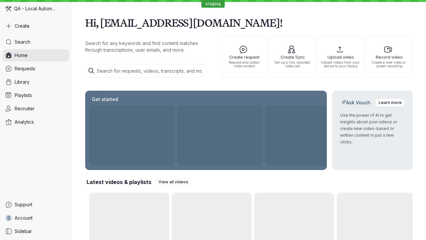 Image resolution: width=426 pixels, height=240 pixels. I want to click on span: Create request, so click(244, 57).